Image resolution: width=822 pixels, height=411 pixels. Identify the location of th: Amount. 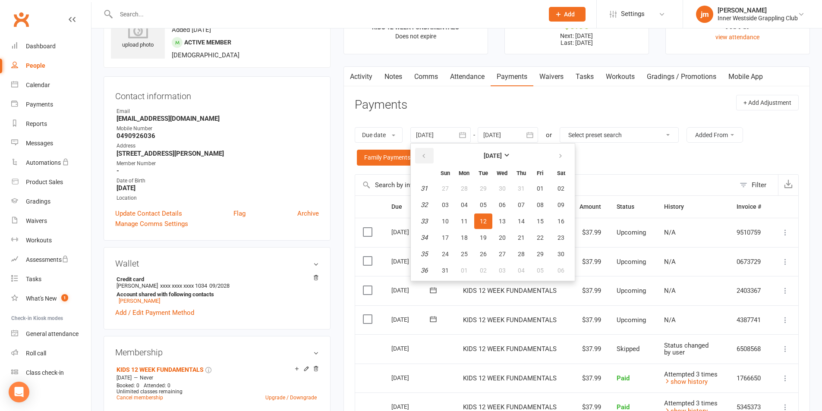
(589, 207).